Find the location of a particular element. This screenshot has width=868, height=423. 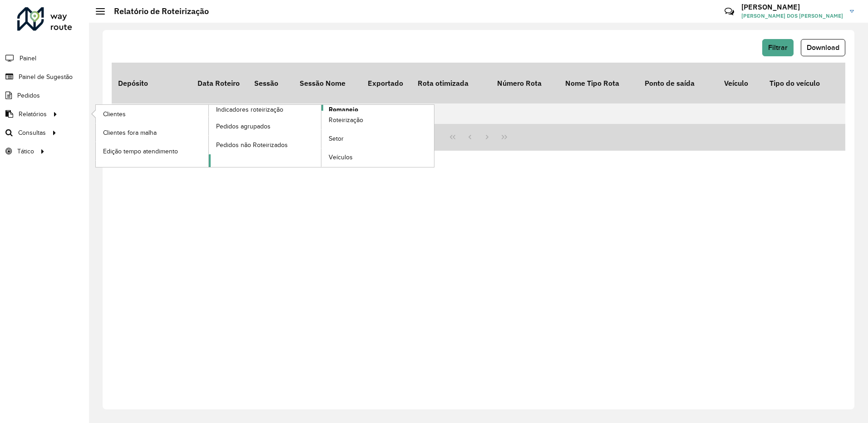

span: Pedidos agrupados is located at coordinates (244, 126).